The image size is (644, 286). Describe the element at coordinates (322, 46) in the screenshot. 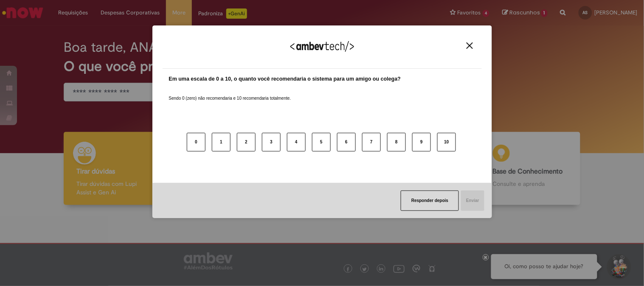

I see `img: Logo Ambevtech` at that location.